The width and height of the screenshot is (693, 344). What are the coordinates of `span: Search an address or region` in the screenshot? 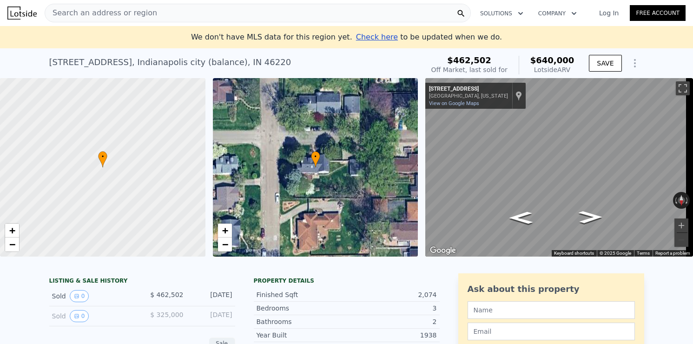 It's located at (101, 13).